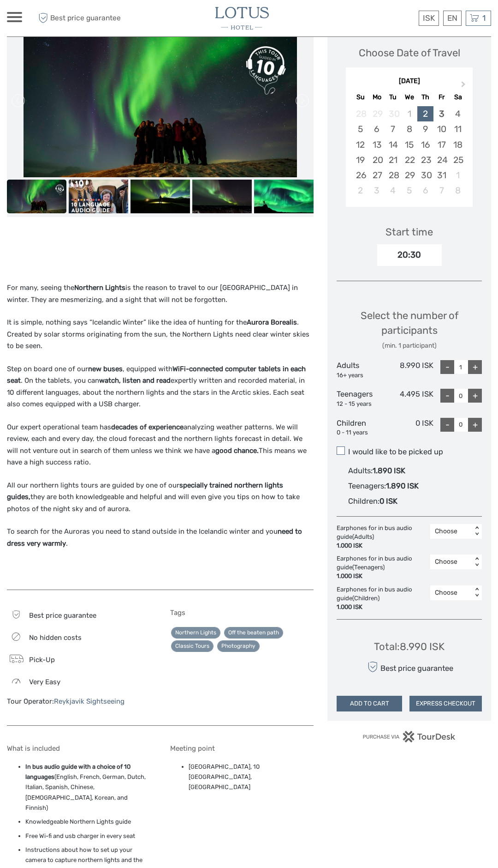 Image resolution: width=498 pixels, height=868 pixels. What do you see at coordinates (377, 129) in the screenshot?
I see `div: Choose Monday, October 6th, 2025` at bounding box center [377, 129].